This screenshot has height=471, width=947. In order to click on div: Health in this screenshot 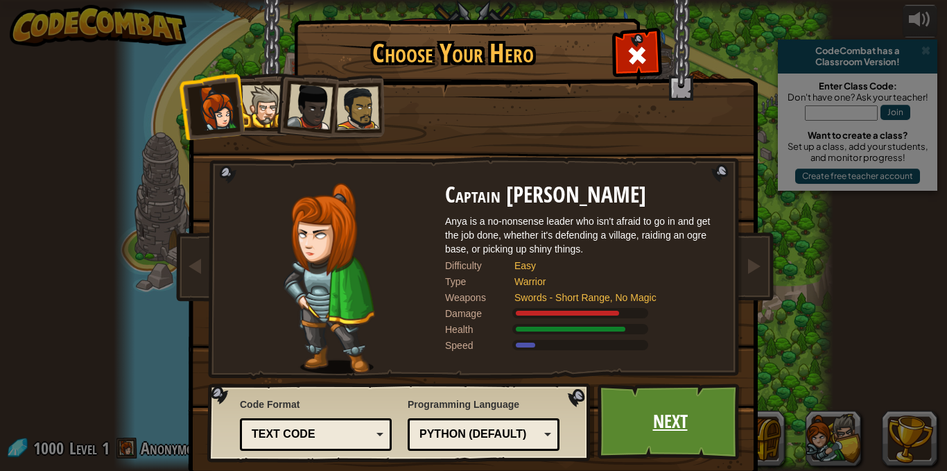, I will do `click(480, 329)`.